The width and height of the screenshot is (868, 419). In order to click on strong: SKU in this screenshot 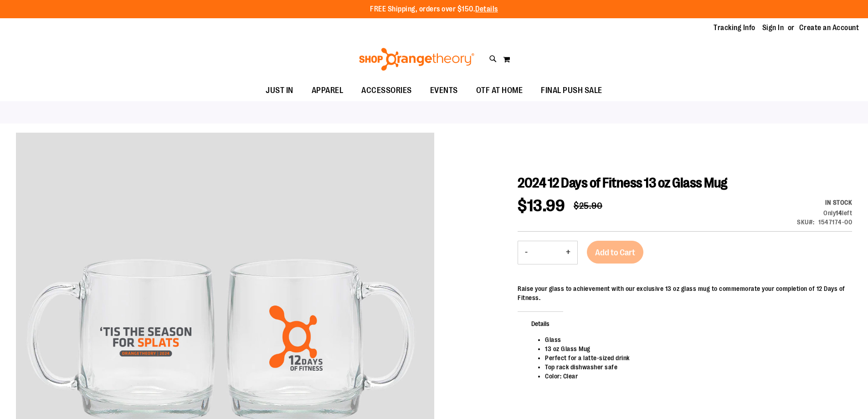, I will do `click(806, 222)`.